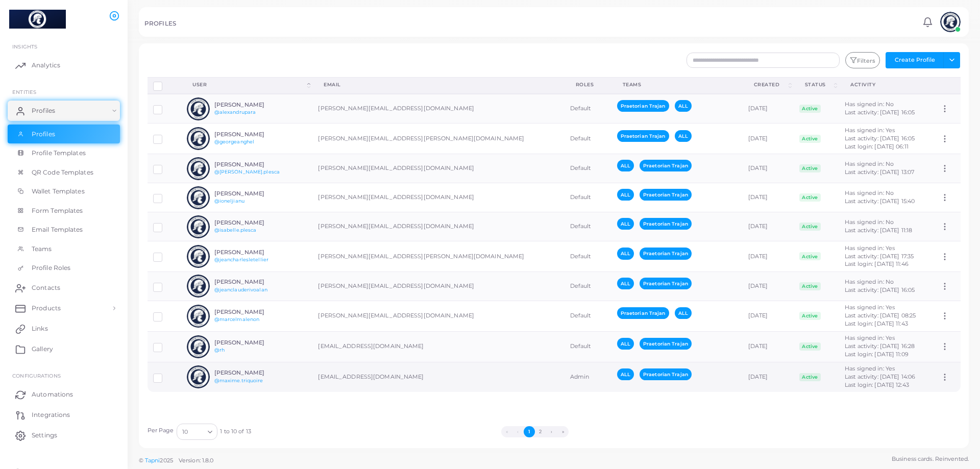 The image size is (980, 469). Describe the element at coordinates (57, 229) in the screenshot. I see `span: Email Templates` at that location.